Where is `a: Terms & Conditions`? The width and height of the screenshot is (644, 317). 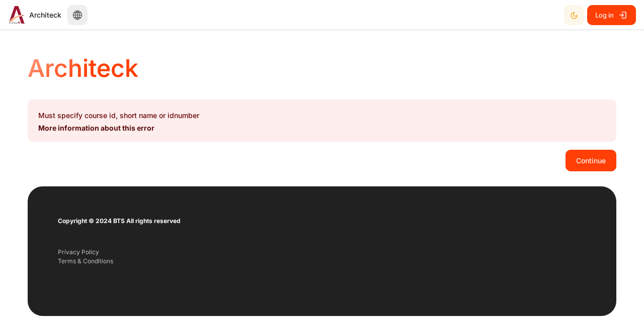 a: Terms & Conditions is located at coordinates (86, 261).